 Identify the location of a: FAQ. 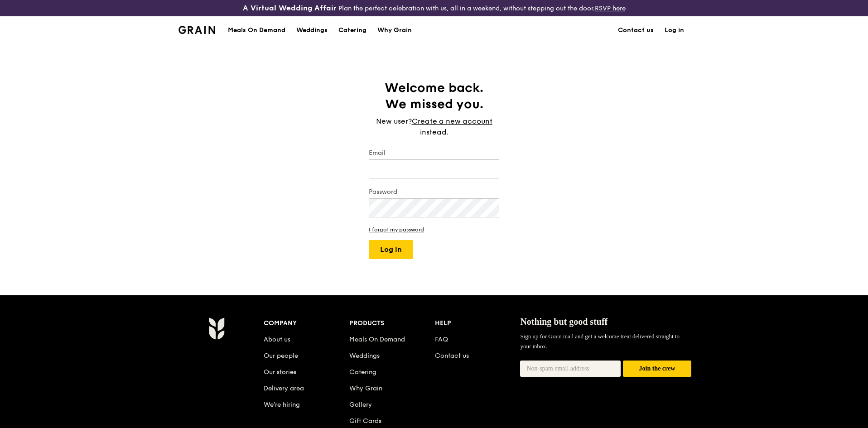
(441, 339).